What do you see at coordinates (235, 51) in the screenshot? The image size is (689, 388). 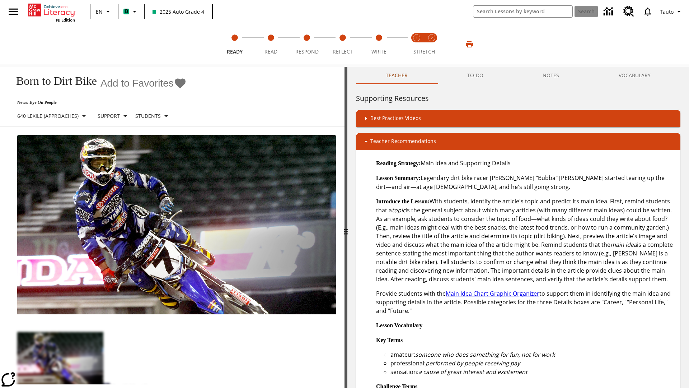 I see `span: Ready` at bounding box center [235, 51].